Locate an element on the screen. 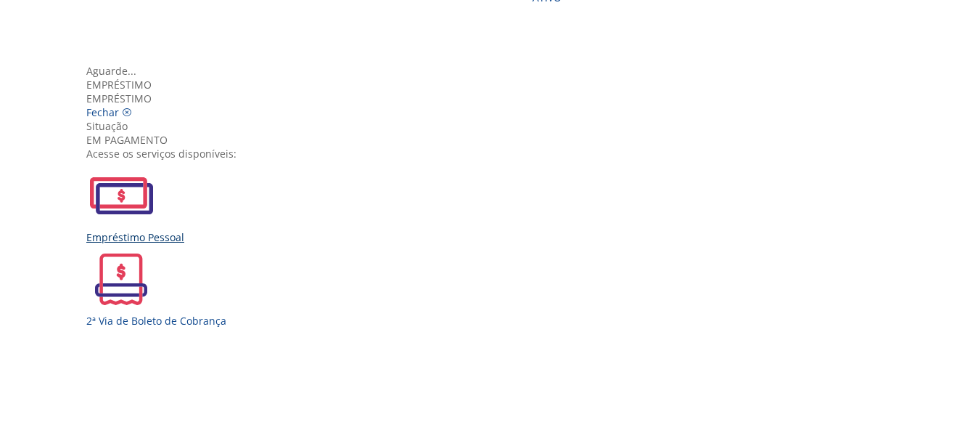 The width and height of the screenshot is (980, 441). span: Fechar is located at coordinates (102, 112).